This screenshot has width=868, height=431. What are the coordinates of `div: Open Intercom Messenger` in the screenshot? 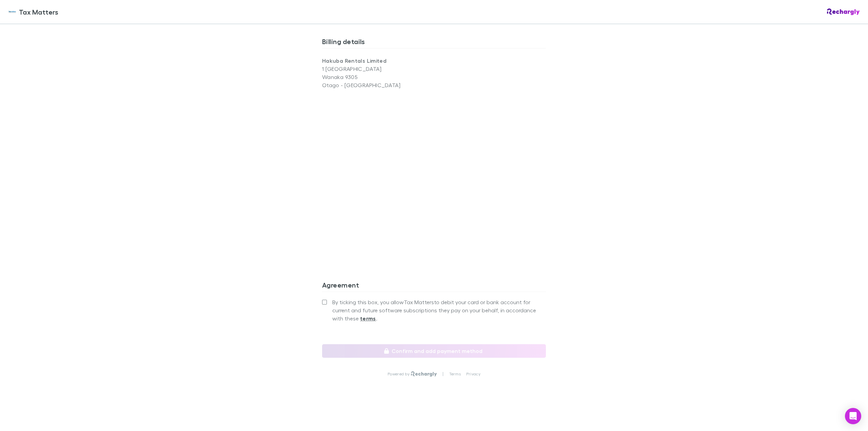 It's located at (853, 416).